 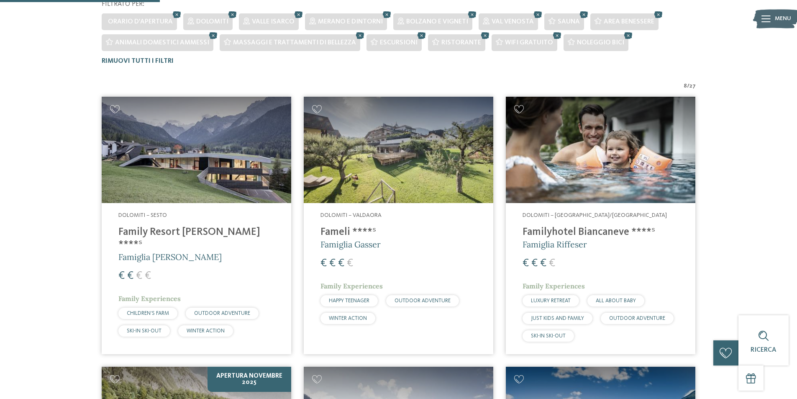 What do you see at coordinates (629, 22) in the screenshot?
I see `span: Area benessere` at bounding box center [629, 22].